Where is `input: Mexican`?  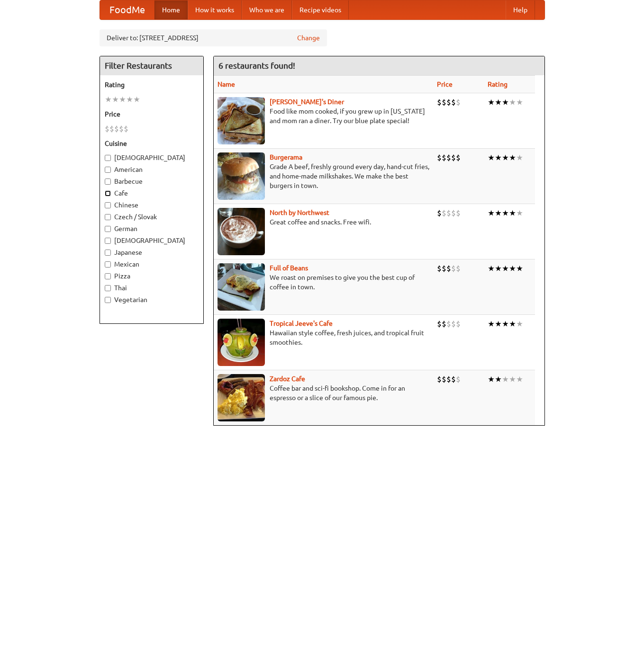 input: Mexican is located at coordinates (108, 264).